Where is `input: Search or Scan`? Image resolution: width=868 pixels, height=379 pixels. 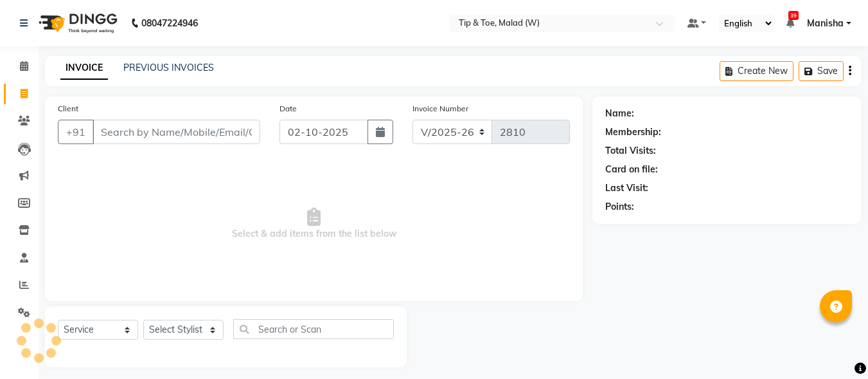
input: Search or Scan is located at coordinates (313, 329).